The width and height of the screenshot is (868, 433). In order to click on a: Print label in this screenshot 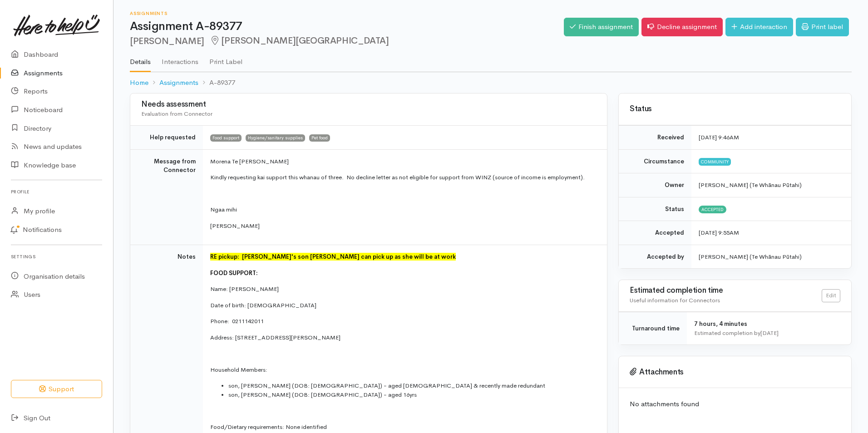, I will do `click(822, 26)`.